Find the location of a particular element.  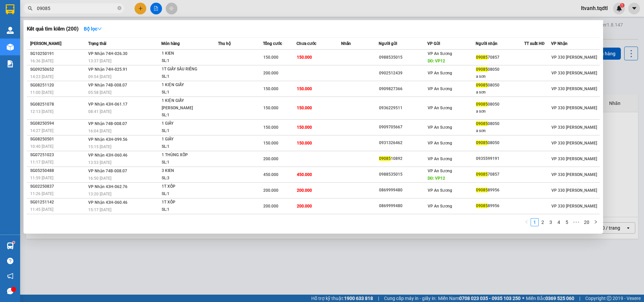

span: VP Nhận 43H-060.46 is located at coordinates (107, 203).